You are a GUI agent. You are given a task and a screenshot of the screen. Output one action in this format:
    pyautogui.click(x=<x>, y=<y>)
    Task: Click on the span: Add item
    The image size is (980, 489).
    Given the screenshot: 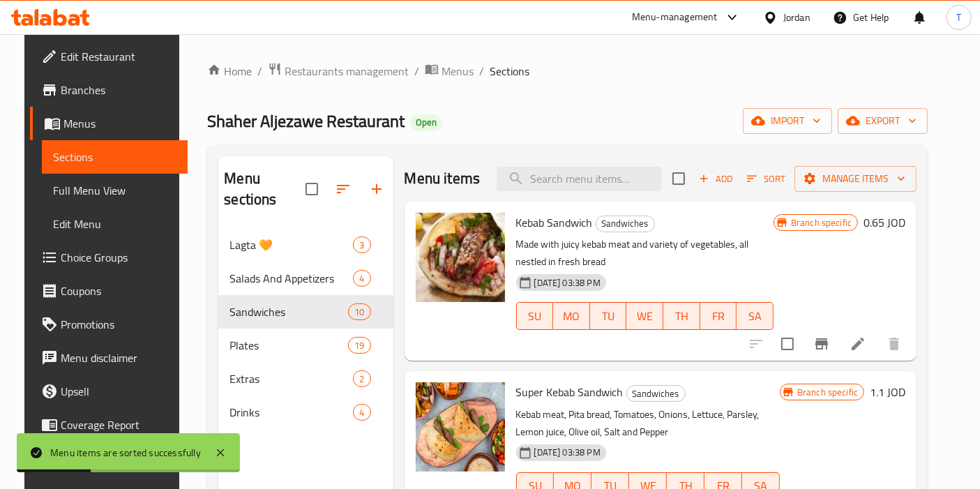 What is the action you would take?
    pyautogui.click(x=716, y=179)
    